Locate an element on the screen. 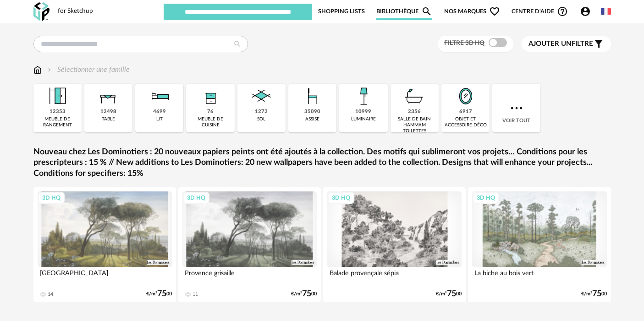  img: Sol.png is located at coordinates (261, 96).